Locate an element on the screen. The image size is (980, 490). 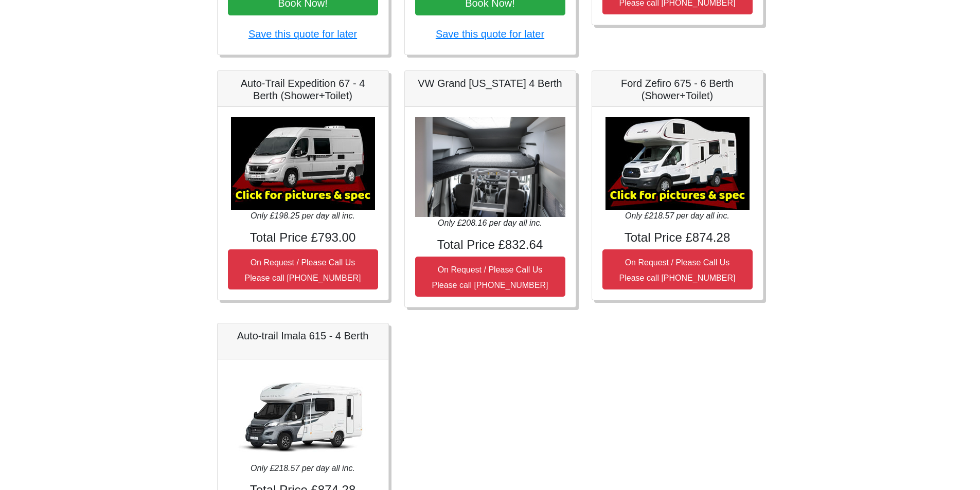
i: Only £198.25 per day all inc. is located at coordinates (302, 216).